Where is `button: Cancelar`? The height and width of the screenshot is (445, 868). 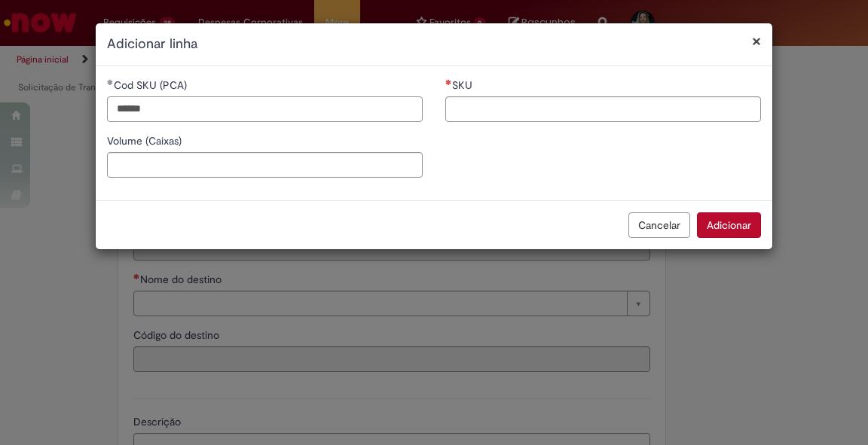 button: Cancelar is located at coordinates (659, 225).